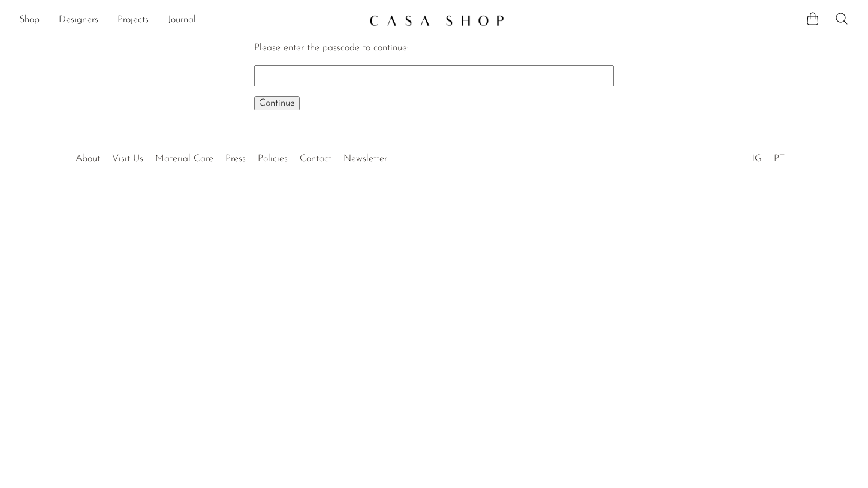 Image resolution: width=868 pixels, height=488 pixels. What do you see at coordinates (236, 159) in the screenshot?
I see `a: Press` at bounding box center [236, 159].